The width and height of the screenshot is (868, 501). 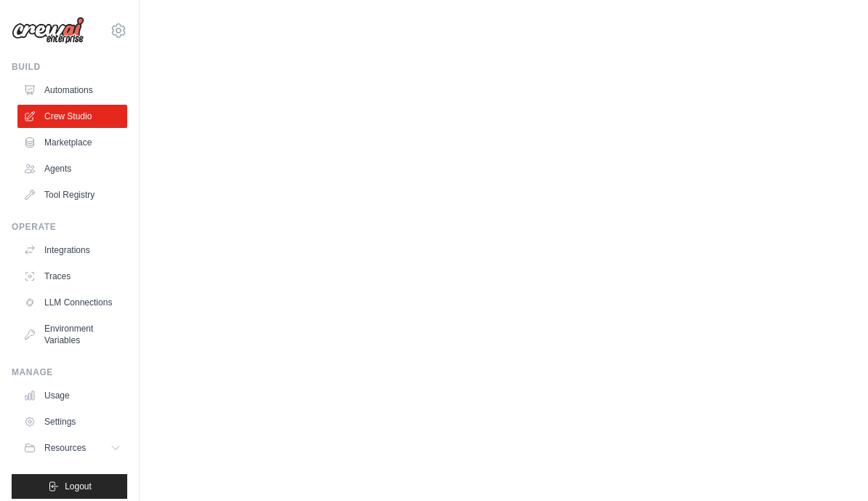 What do you see at coordinates (64, 448) in the screenshot?
I see `span: Resources` at bounding box center [64, 448].